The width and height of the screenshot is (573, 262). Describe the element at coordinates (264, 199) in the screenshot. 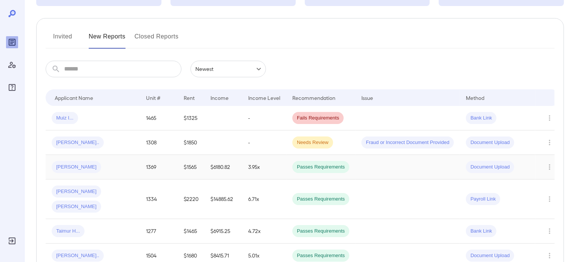

I see `td: 6.71x` at that location.